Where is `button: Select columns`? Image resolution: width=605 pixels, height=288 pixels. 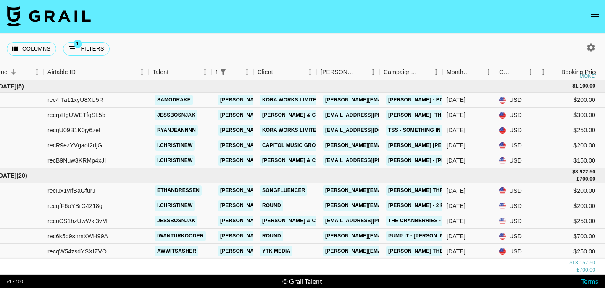
button: Select columns is located at coordinates (32, 49).